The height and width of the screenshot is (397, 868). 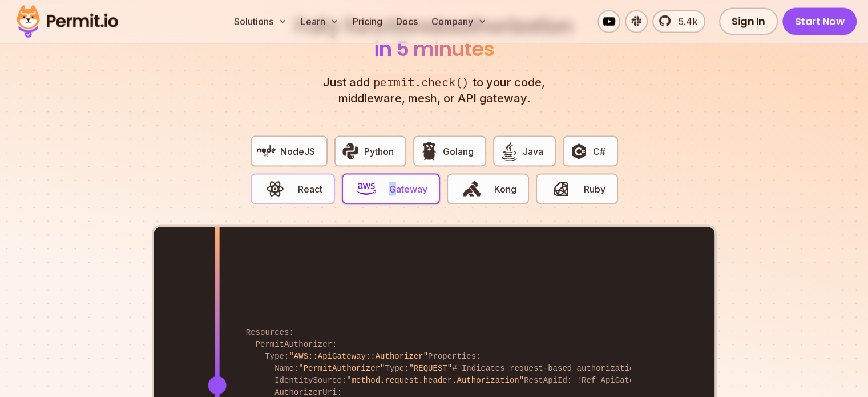 What do you see at coordinates (471, 189) in the screenshot?
I see `img: Kong` at bounding box center [471, 189].